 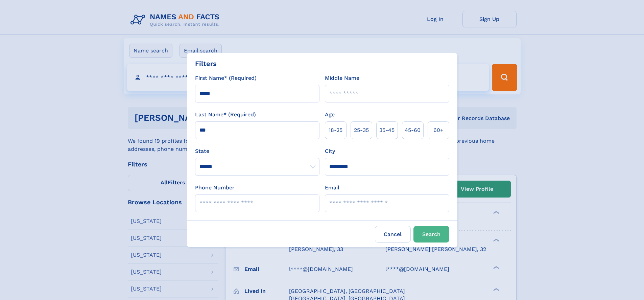 What do you see at coordinates (226, 78) in the screenshot?
I see `label: First Name* (Required)` at bounding box center [226, 78].